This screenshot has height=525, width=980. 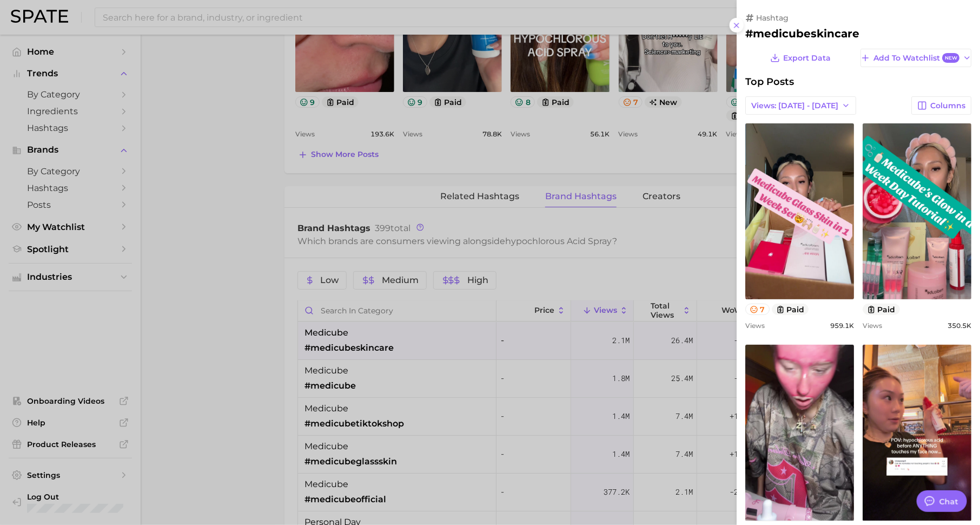 I want to click on span: Export Data, so click(x=808, y=58).